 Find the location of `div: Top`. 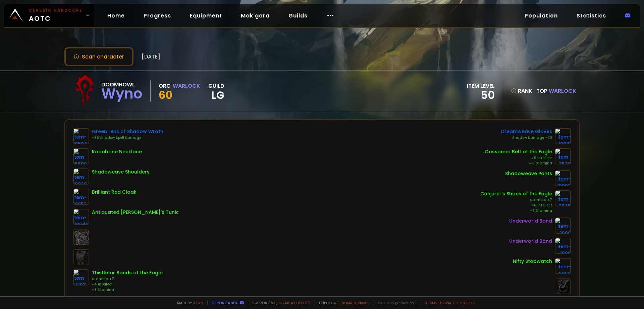

div: Top is located at coordinates (556, 91).